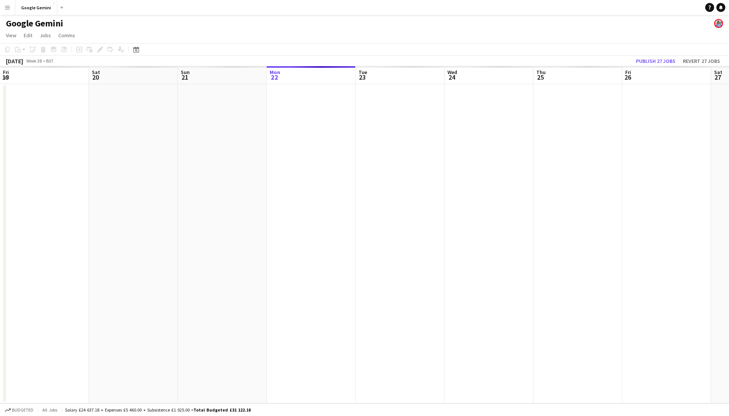  I want to click on div: Salary £24 637.18 + Expenses £5 460.00 + Subsistence £1 025.00 =, so click(158, 410).